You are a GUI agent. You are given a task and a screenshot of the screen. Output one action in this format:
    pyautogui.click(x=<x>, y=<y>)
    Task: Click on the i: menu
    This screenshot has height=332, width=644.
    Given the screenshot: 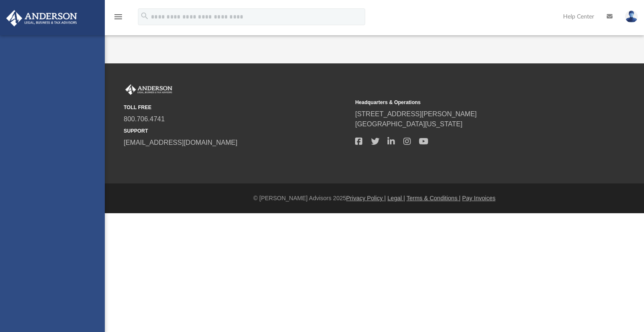 What is the action you would take?
    pyautogui.click(x=118, y=17)
    